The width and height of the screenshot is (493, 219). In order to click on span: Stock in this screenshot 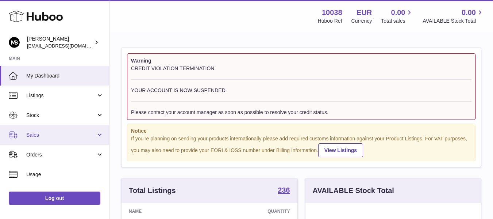, I will do `click(61, 115)`.